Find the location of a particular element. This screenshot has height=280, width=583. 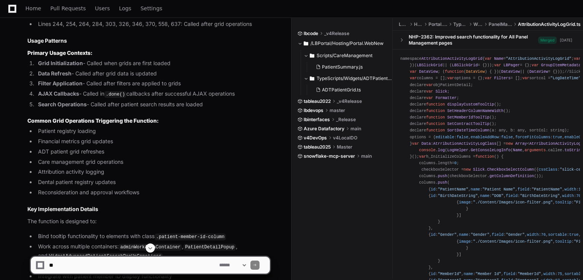

span: new is located at coordinates (509, 144).